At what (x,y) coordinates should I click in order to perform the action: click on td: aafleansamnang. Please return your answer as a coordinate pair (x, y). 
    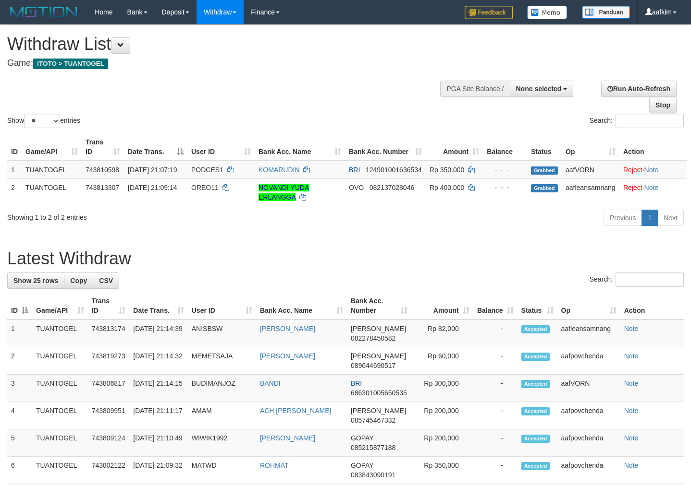
    Looking at the image, I should click on (588, 334).